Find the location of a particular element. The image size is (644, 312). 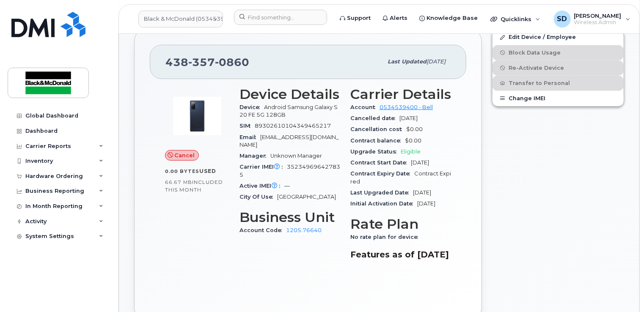

button: Block Data Usage is located at coordinates (558, 53).